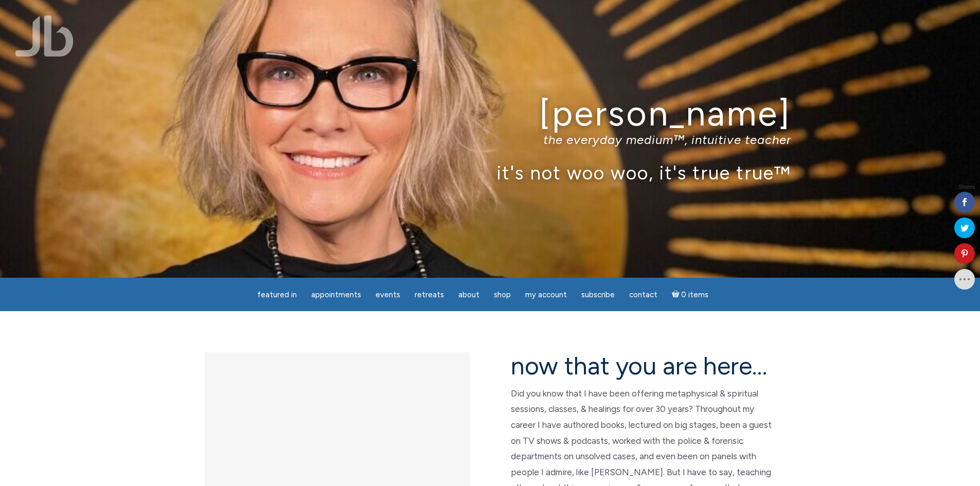 Image resolution: width=980 pixels, height=486 pixels. I want to click on a: About, so click(468, 295).